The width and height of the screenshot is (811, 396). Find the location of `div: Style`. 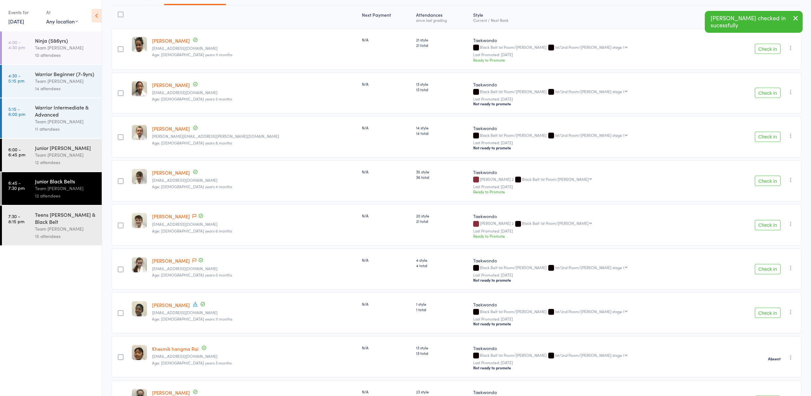

div: Style is located at coordinates (597, 17).